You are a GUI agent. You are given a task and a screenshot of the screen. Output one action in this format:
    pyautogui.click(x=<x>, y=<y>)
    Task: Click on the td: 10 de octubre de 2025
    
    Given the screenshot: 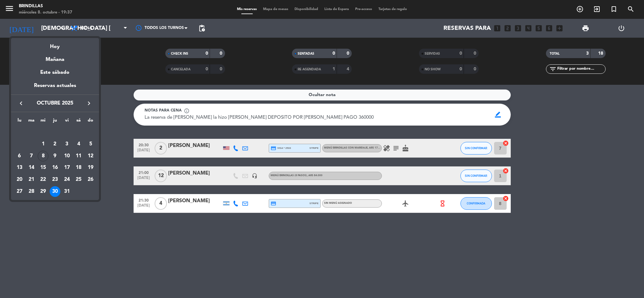 What is the action you would take?
    pyautogui.click(x=67, y=156)
    